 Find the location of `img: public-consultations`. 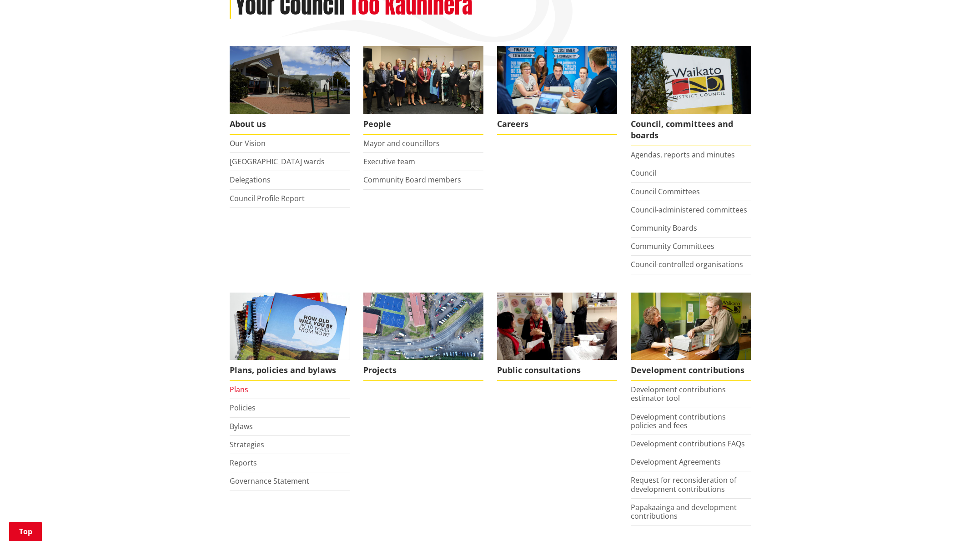

img: public-consultations is located at coordinates (558, 327).